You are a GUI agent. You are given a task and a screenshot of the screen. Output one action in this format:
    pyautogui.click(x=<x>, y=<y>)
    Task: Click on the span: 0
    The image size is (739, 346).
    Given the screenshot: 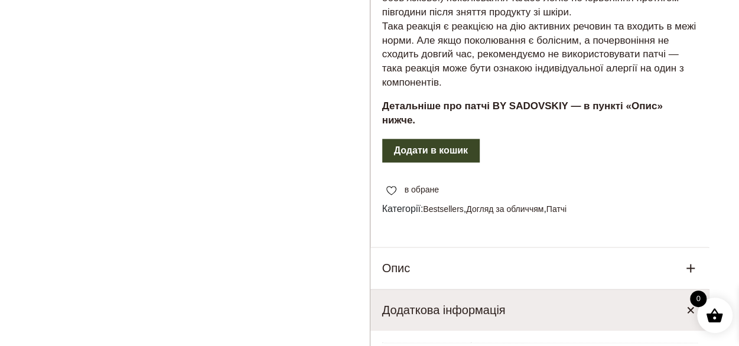 What is the action you would take?
    pyautogui.click(x=698, y=299)
    